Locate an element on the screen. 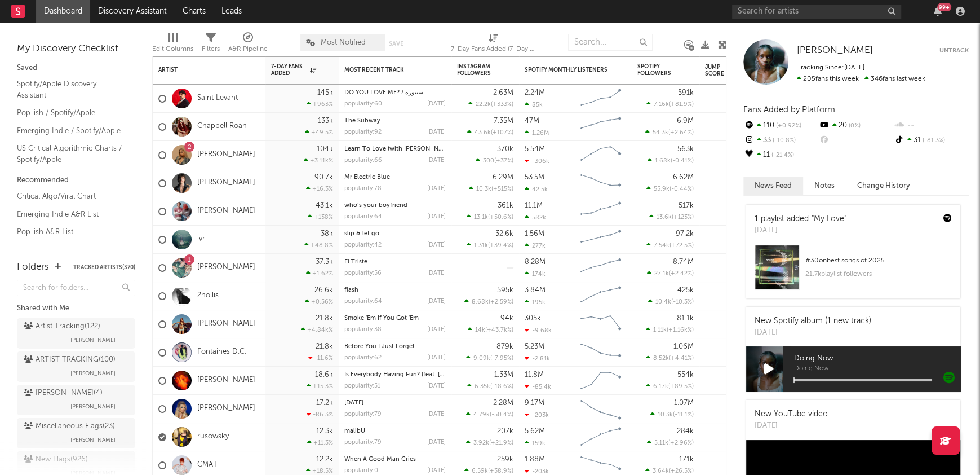 Image resolution: width=980 pixels, height=475 pixels. div: Artist is located at coordinates (201, 70).